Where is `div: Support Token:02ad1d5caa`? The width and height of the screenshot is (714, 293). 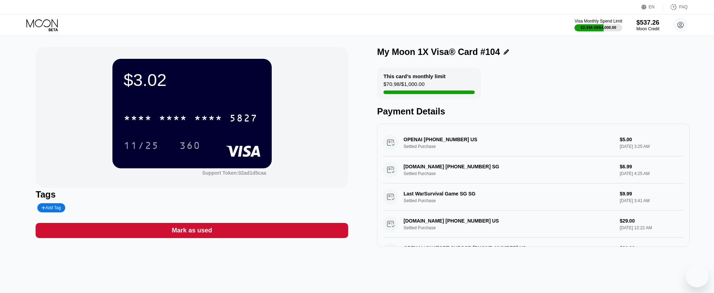 div: Support Token:02ad1d5caa is located at coordinates (234, 173).